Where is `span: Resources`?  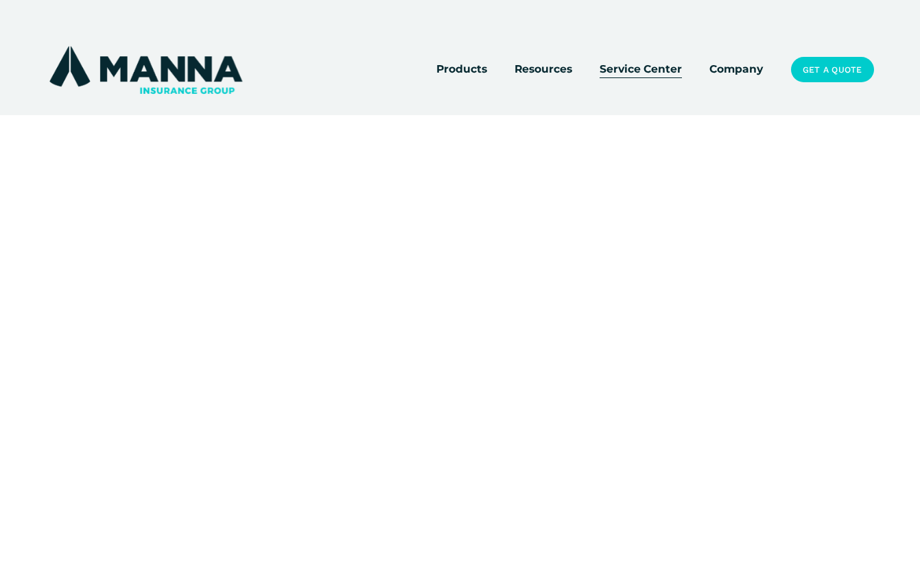 span: Resources is located at coordinates (543, 69).